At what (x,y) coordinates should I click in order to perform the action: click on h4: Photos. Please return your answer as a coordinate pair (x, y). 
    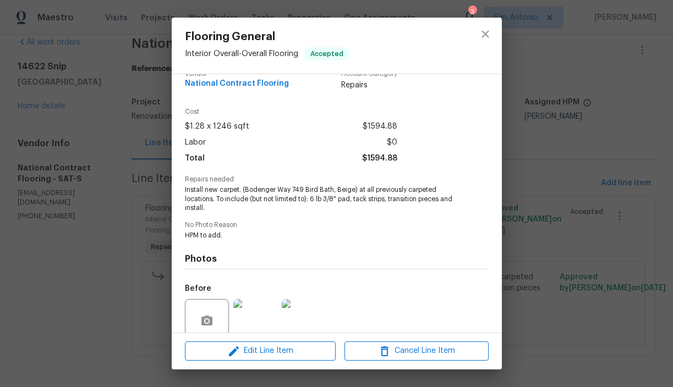
    Looking at the image, I should click on (337, 259).